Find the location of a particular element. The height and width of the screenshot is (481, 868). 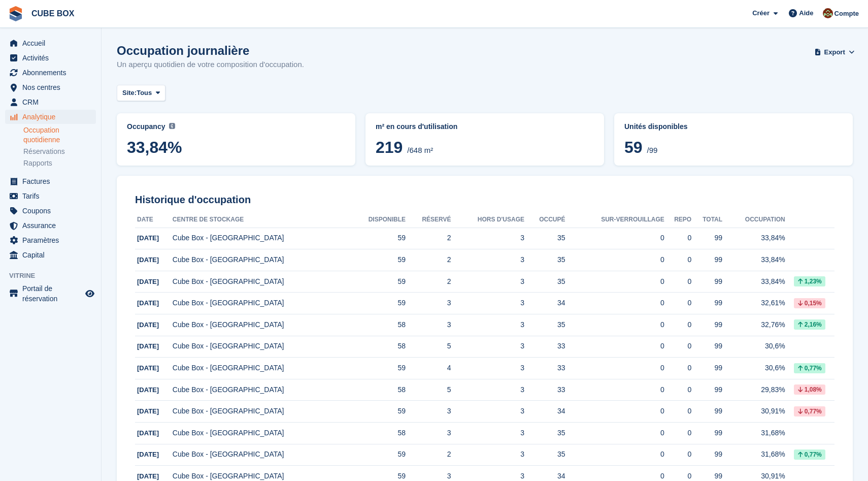

th: Repo is located at coordinates (677, 220).